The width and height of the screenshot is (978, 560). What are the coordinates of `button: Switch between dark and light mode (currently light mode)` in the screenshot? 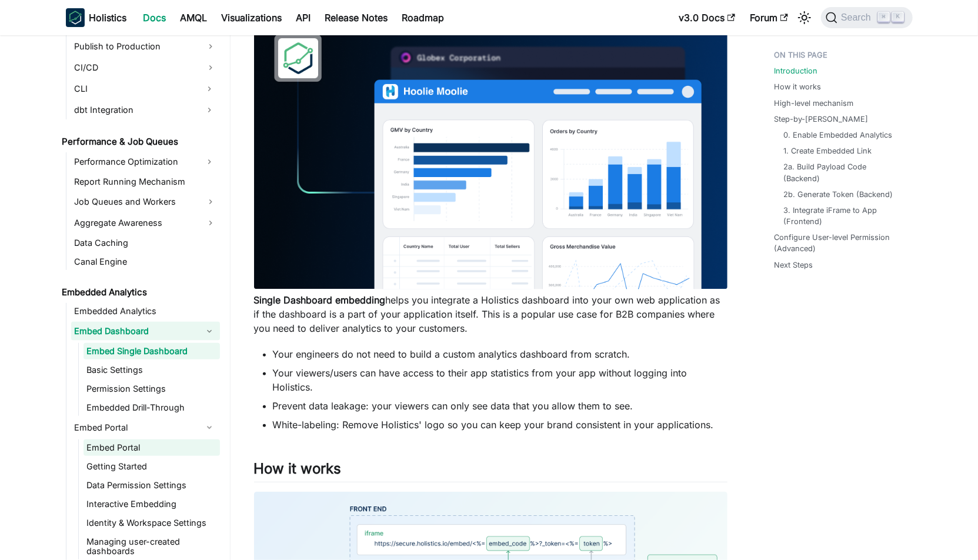 It's located at (805, 18).